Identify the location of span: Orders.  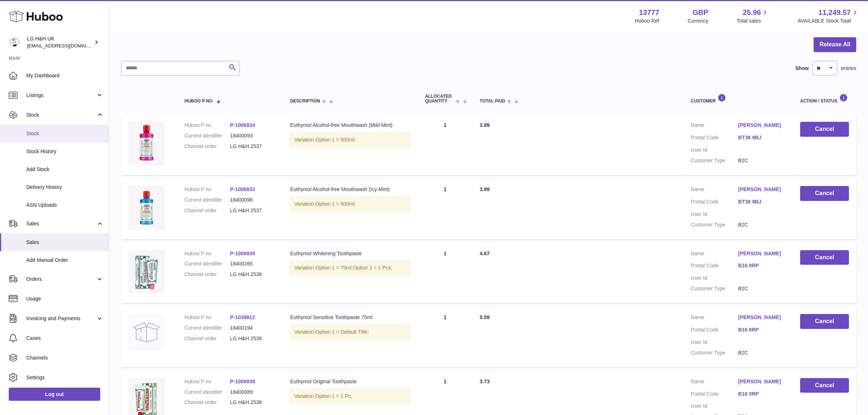
(61, 279).